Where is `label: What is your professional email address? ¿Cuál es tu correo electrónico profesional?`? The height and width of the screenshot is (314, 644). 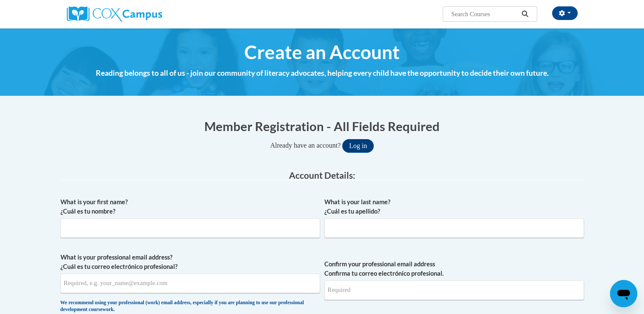
label: What is your professional email address? ¿Cuál es tu correo electrónico profesional? is located at coordinates (190, 262).